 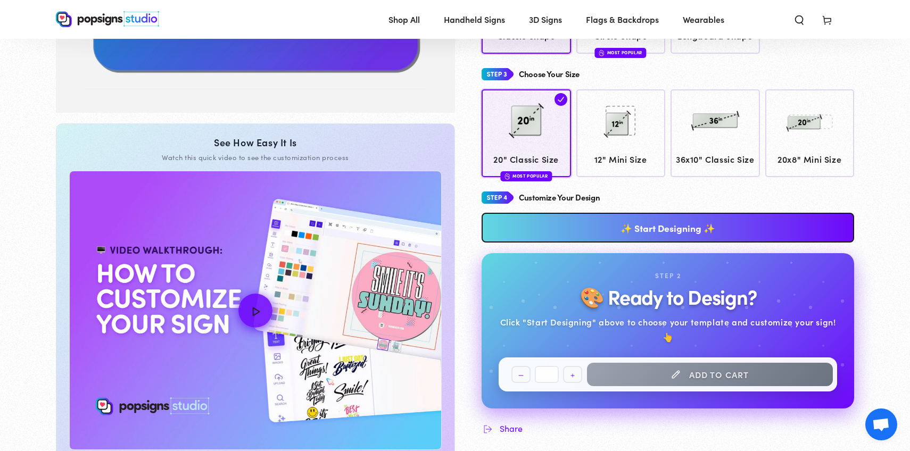 What do you see at coordinates (710, 375) in the screenshot?
I see `button: Start Designing First` at bounding box center [710, 375].